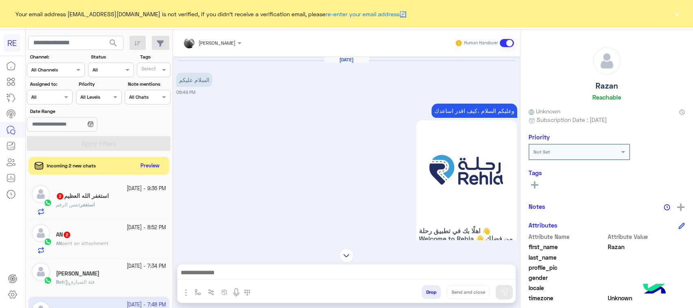  Describe the element at coordinates (12, 43) in the screenshot. I see `div: RE` at that location.